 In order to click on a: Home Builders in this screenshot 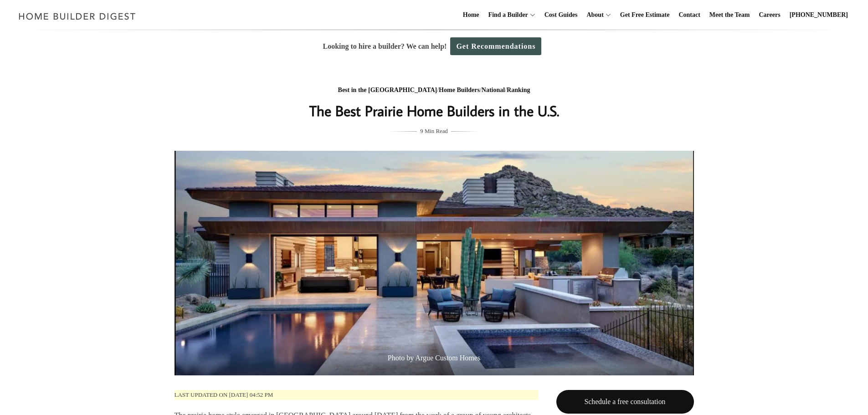, I will do `click(460, 90)`.